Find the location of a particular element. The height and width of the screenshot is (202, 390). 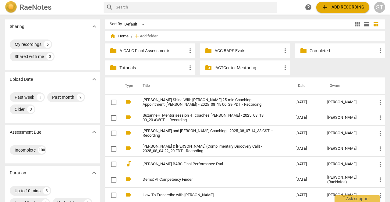

span: audiotrack is located at coordinates (128, 164).